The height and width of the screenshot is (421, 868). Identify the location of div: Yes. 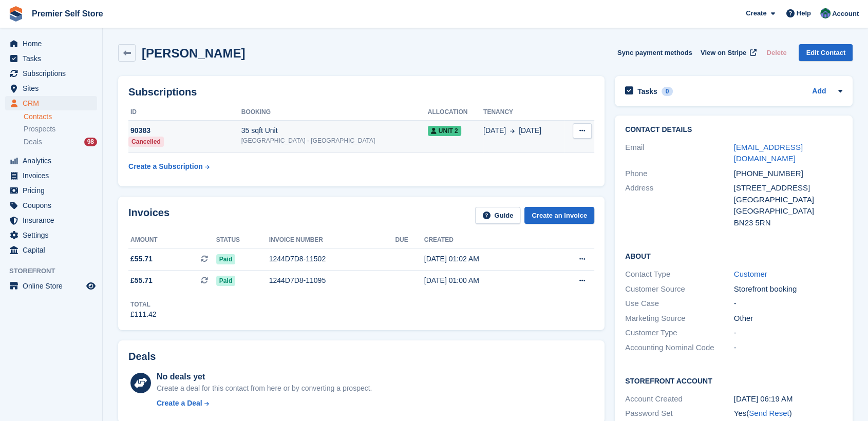
(789, 414).